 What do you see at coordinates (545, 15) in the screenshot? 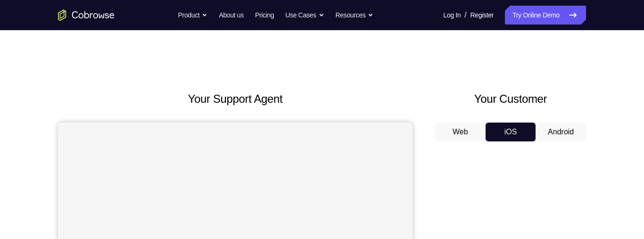
I see `a: Try Online Demo` at bounding box center [545, 15].